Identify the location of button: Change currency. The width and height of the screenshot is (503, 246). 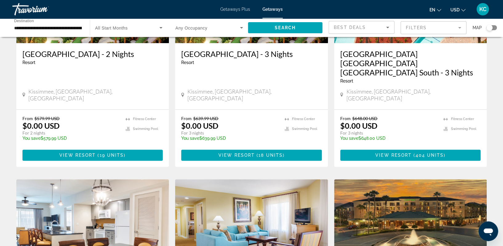
(458, 10).